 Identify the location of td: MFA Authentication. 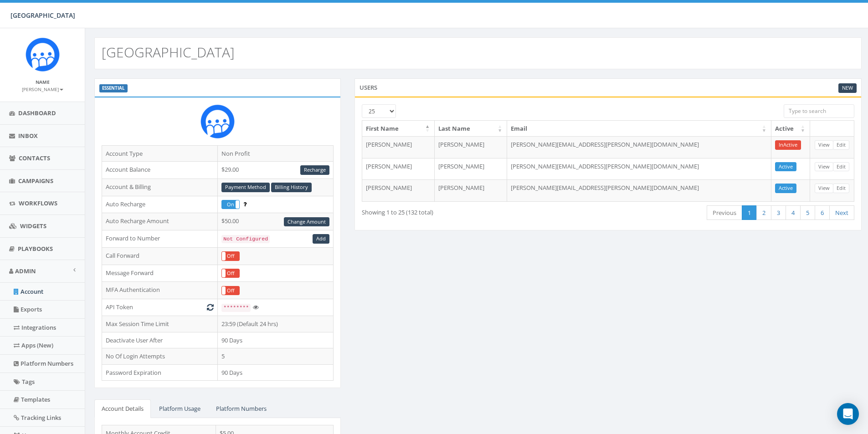
(160, 290).